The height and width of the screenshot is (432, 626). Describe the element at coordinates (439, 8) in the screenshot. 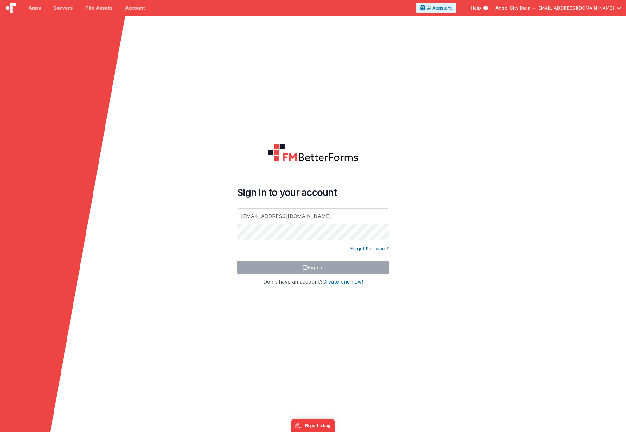

I see `span: AI Assistant` at that location.